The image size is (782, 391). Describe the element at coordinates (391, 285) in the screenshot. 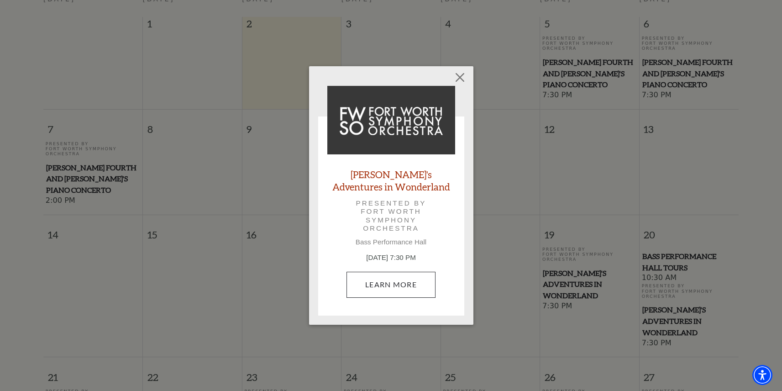

I see `a: September 19, 7:30 PM Learn More` at that location.